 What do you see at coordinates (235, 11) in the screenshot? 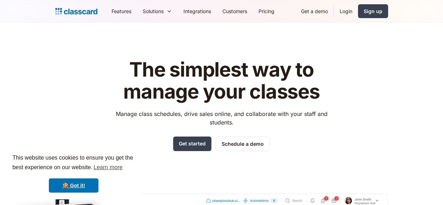
I see `a: Customers` at bounding box center [235, 11].